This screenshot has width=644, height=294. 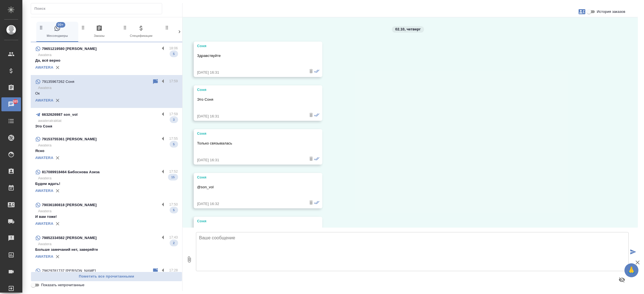 What do you see at coordinates (62, 285) in the screenshot?
I see `span: Показать непрочитанные` at bounding box center [62, 285].